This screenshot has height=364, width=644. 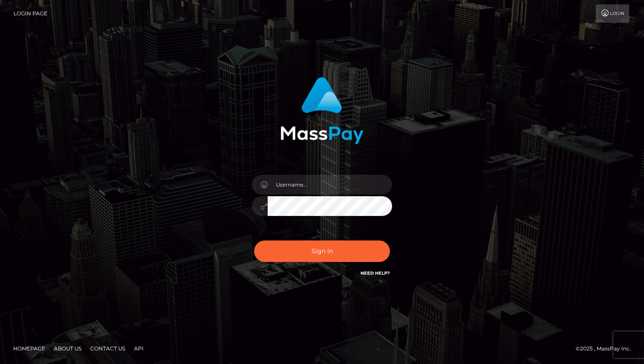 What do you see at coordinates (606, 349) in the screenshot?
I see `div: © 2025 , MassPay Inc.` at bounding box center [606, 349].